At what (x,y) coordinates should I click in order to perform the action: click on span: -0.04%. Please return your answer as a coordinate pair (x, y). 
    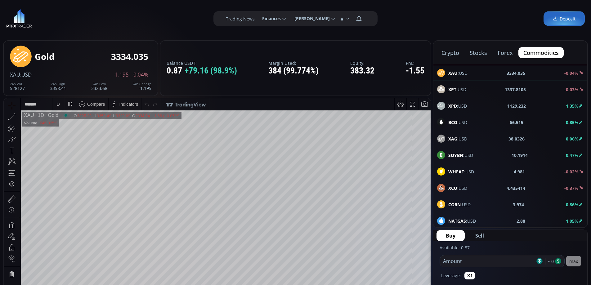
    Looking at the image, I should click on (140, 75).